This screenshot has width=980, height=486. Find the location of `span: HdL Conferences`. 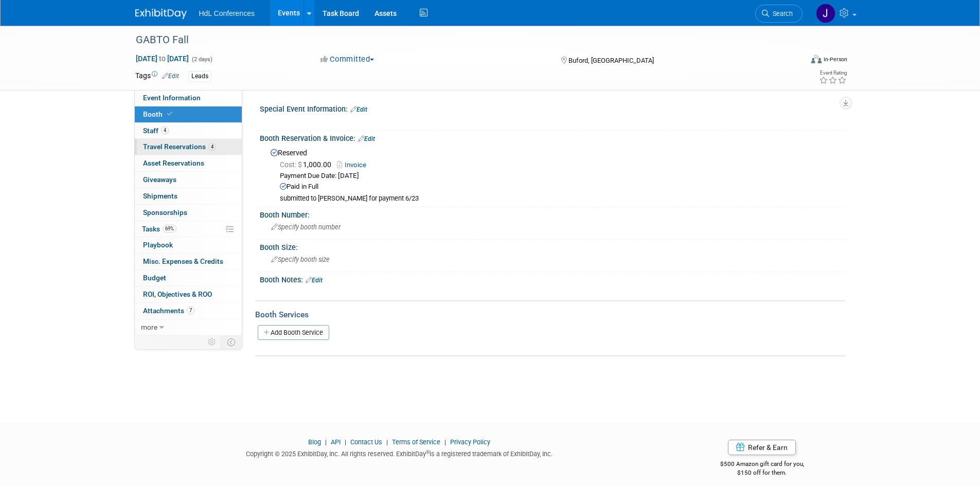

span: HdL Conferences is located at coordinates (227, 13).